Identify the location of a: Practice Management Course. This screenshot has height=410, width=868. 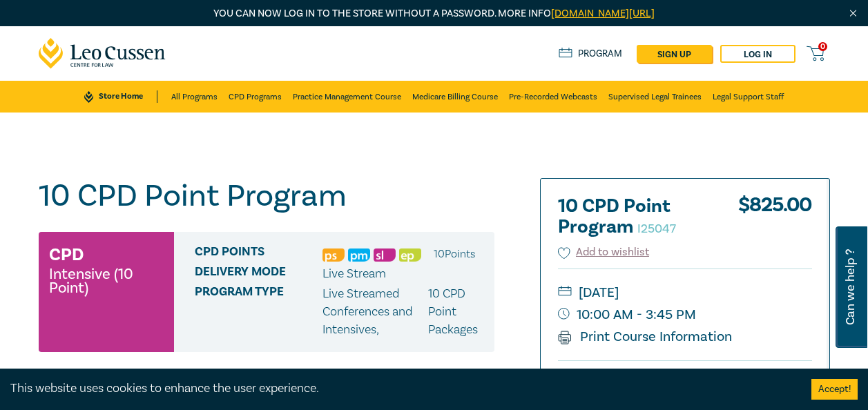
(347, 96).